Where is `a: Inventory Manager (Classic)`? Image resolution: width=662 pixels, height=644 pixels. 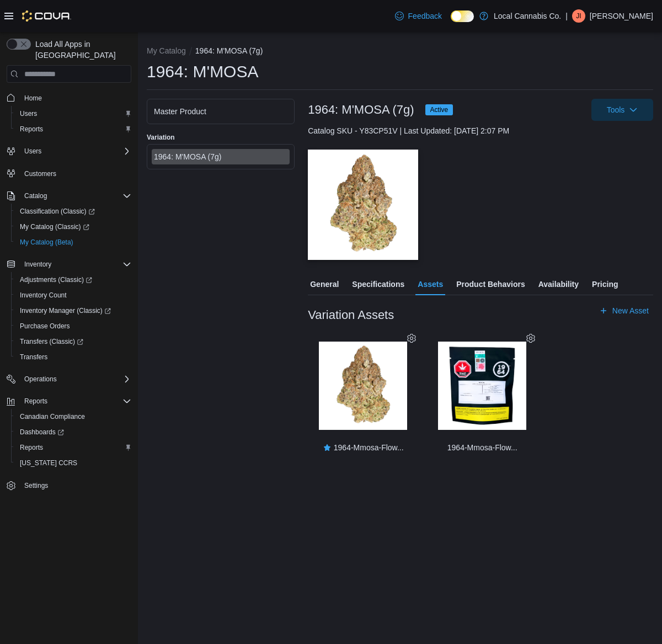
a: Inventory Manager (Classic) is located at coordinates (73, 310).